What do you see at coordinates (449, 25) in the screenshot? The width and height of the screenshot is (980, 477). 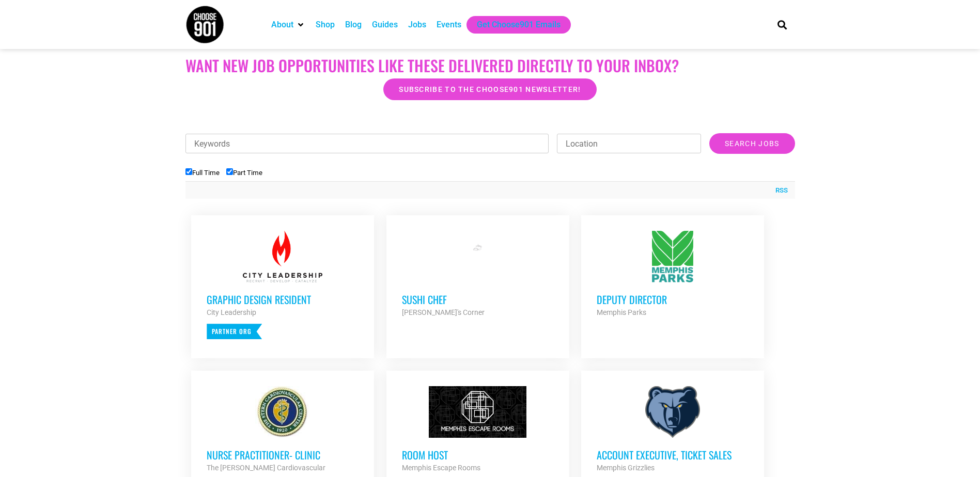 I see `div: Events` at bounding box center [449, 25].